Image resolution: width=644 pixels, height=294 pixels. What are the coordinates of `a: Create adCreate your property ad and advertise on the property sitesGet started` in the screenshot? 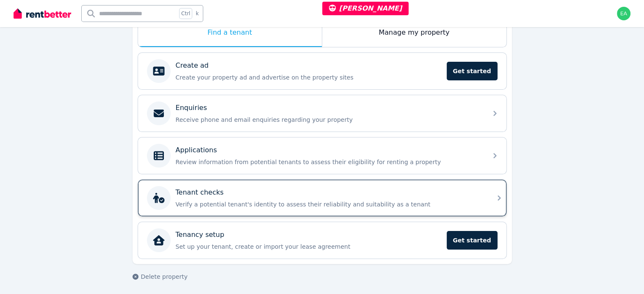 It's located at (322, 71).